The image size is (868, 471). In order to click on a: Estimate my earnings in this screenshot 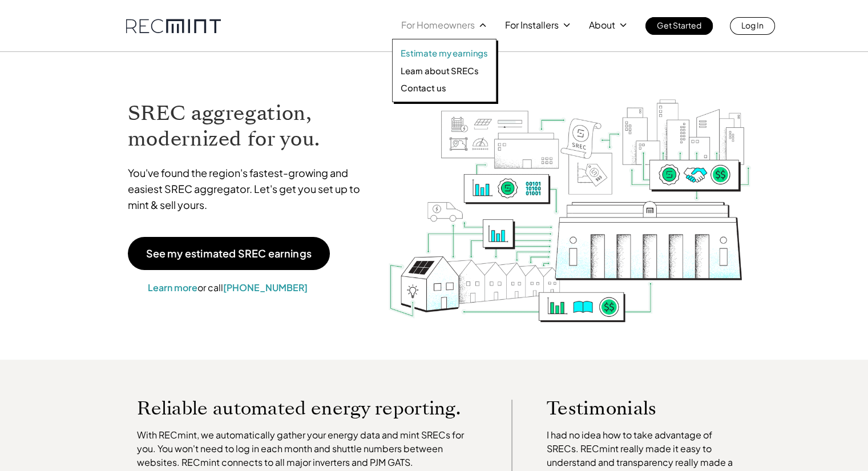, I will do `click(444, 53)`.